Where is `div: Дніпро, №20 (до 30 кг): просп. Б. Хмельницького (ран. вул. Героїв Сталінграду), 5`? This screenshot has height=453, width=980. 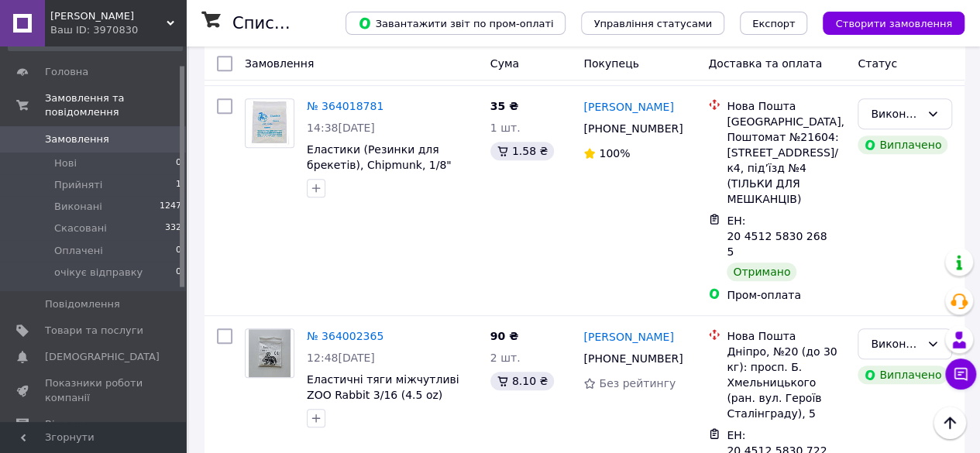
div: Дніпро, №20 (до 30 кг): просп. Б. Хмельницького (ран. вул. Героїв Сталінграду), 5 is located at coordinates (785, 383).